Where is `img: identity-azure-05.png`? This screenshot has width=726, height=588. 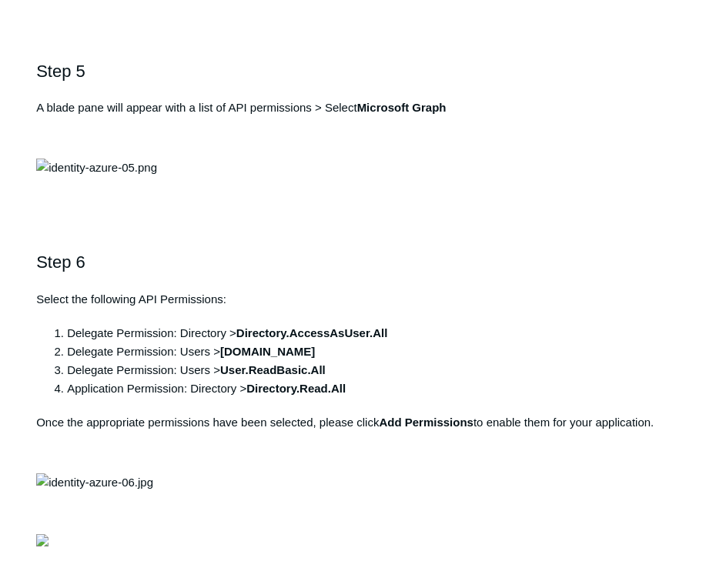
img: identity-azure-05.png is located at coordinates (96, 168).